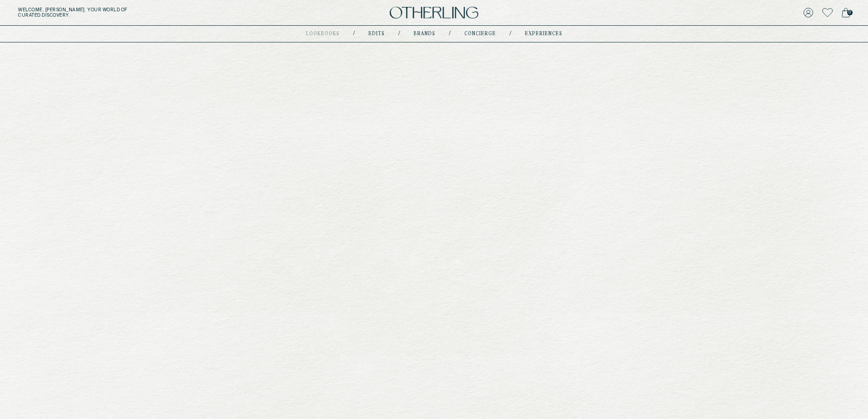 Image resolution: width=868 pixels, height=419 pixels. I want to click on a: lookbooks, so click(322, 34).